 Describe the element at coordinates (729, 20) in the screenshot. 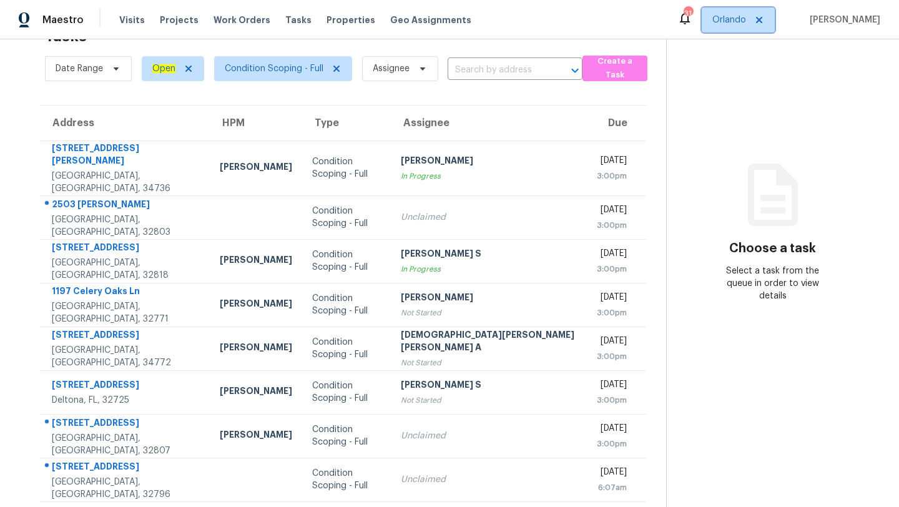

I see `span: Orlando` at that location.